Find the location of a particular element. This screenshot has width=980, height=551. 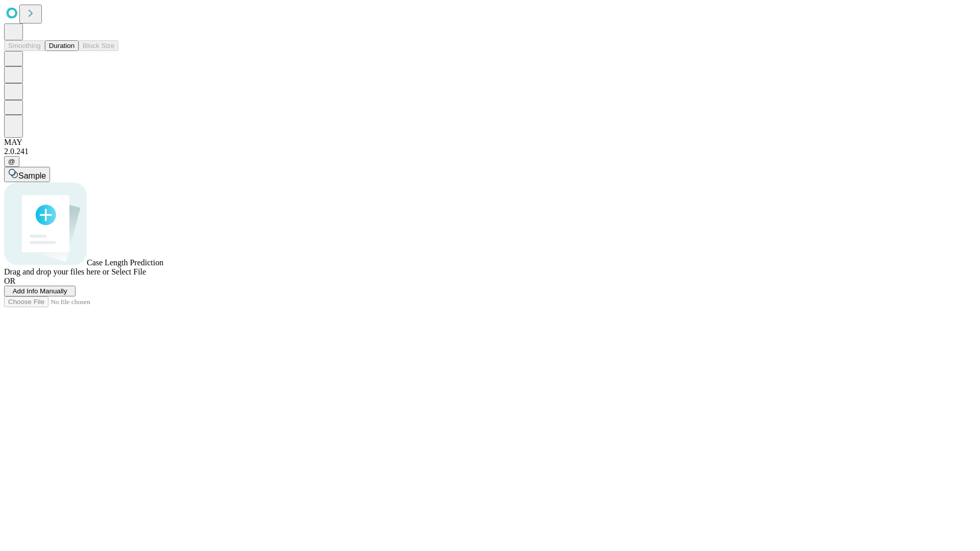

span: Sample is located at coordinates (32, 175).